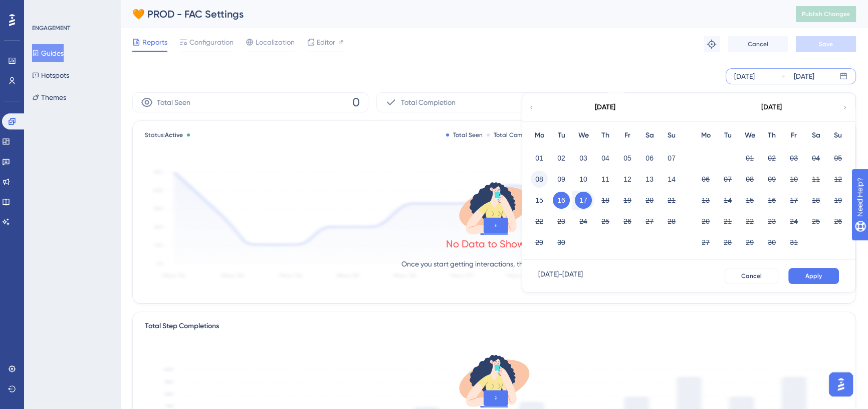 The height and width of the screenshot is (409, 868). What do you see at coordinates (494, 244) in the screenshot?
I see `div: No Data to Show Yet` at bounding box center [494, 244].